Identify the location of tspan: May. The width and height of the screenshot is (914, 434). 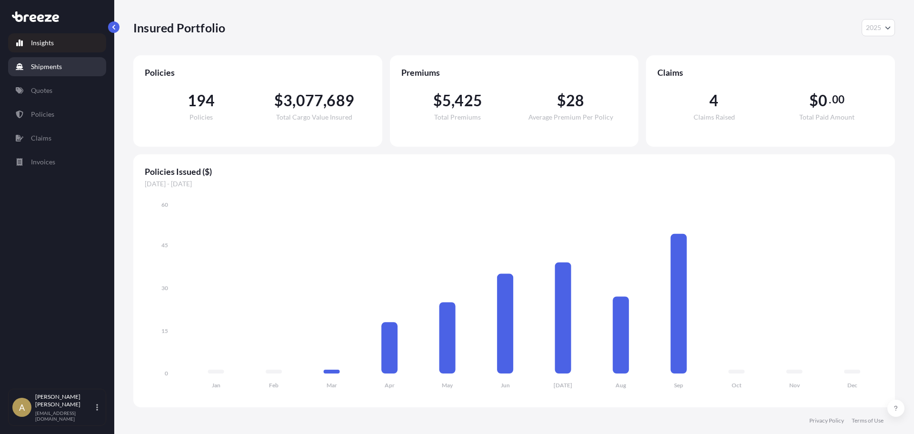
(447, 385).